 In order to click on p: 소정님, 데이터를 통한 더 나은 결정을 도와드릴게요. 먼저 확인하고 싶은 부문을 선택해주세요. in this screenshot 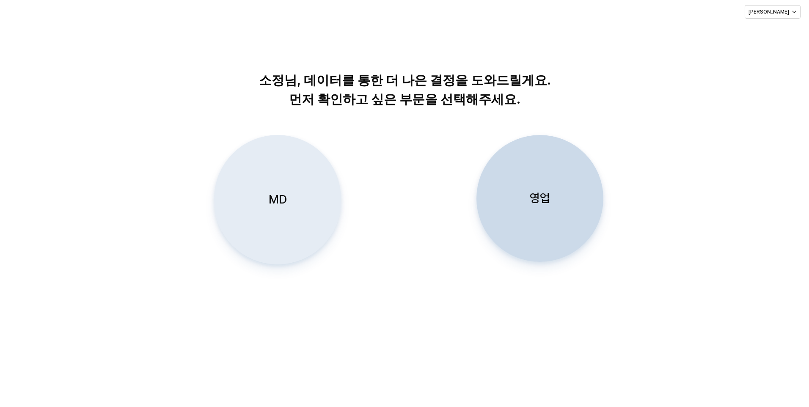, I will do `click(405, 90)`.